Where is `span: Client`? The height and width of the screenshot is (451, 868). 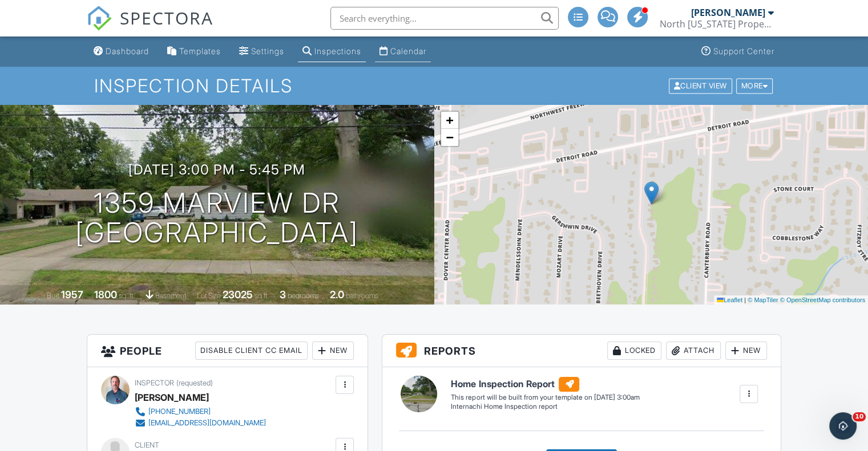 span: Client is located at coordinates (147, 445).